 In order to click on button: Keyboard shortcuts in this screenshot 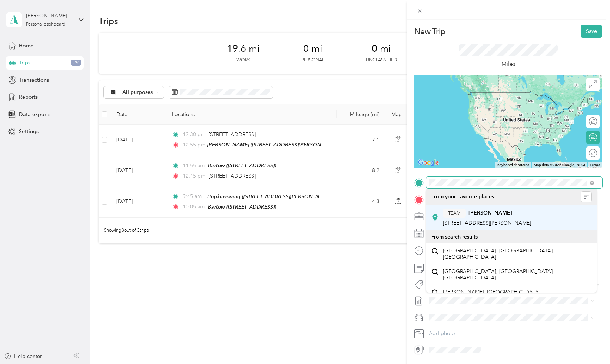, I will do `click(513, 165)`.